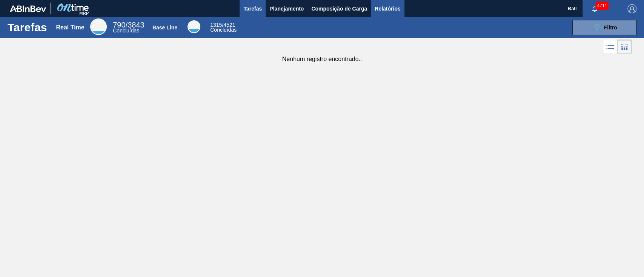 This screenshot has width=644, height=277. I want to click on h1: Tarefas, so click(27, 27).